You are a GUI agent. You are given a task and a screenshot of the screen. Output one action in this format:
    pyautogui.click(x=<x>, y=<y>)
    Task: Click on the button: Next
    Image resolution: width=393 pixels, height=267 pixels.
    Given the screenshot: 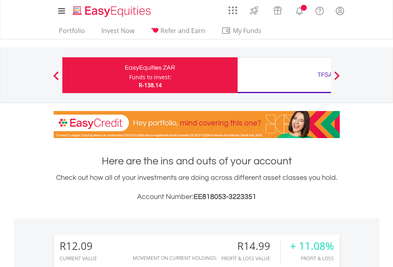 What is the action you would take?
    pyautogui.click(x=337, y=79)
    